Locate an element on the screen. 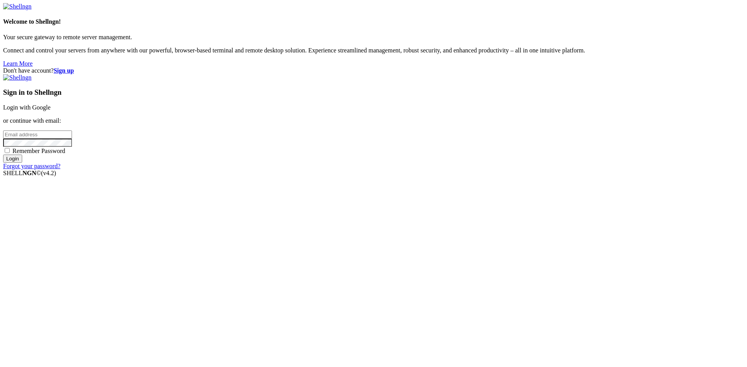 The width and height of the screenshot is (747, 367). input: Email address is located at coordinates (37, 135).